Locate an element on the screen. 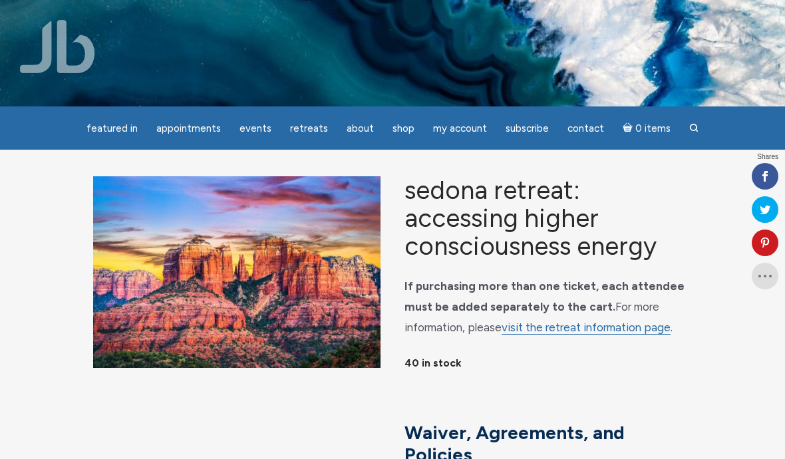 The height and width of the screenshot is (459, 785). img: Jamie Butler. The Everyday Medium is located at coordinates (57, 47).